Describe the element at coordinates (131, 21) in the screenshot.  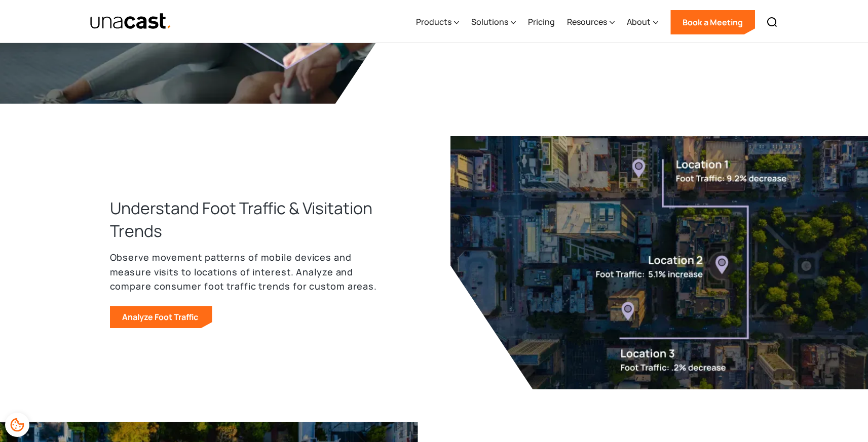
I see `a: home` at that location.